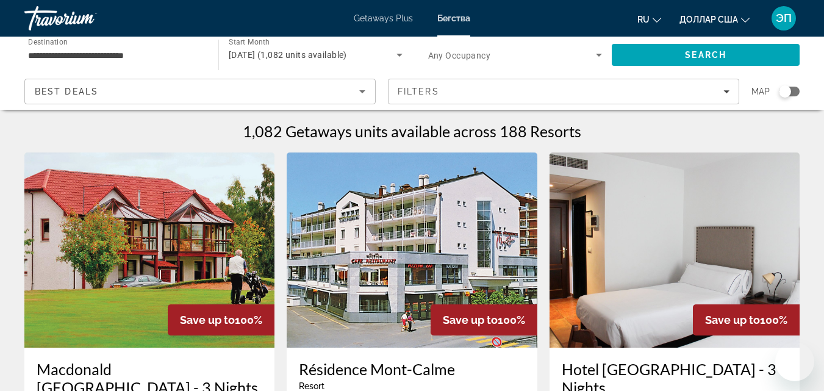  What do you see at coordinates (714, 19) in the screenshot?
I see `button: Изменить валюту` at bounding box center [714, 19].